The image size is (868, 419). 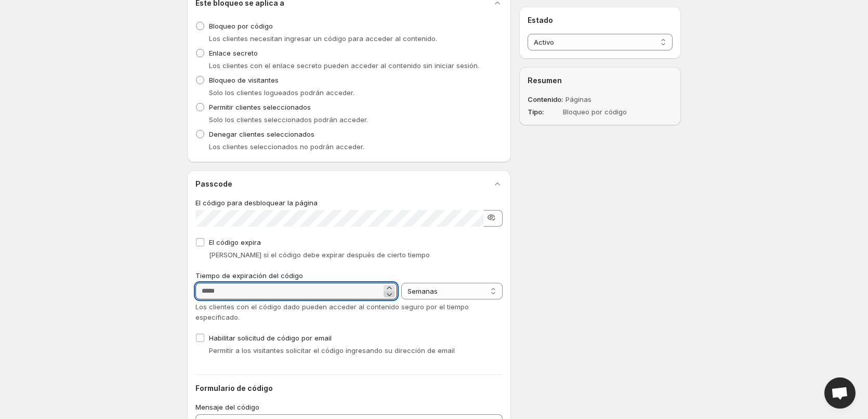 What do you see at coordinates (344, 65) in the screenshot?
I see `span: Los clientes con el enlace secreto pueden acceder al contenido sin iniciar sesión.` at bounding box center [344, 65].